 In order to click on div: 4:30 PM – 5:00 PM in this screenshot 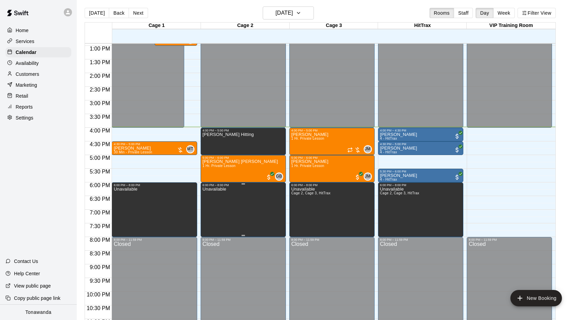, I will do `click(421, 144)`.